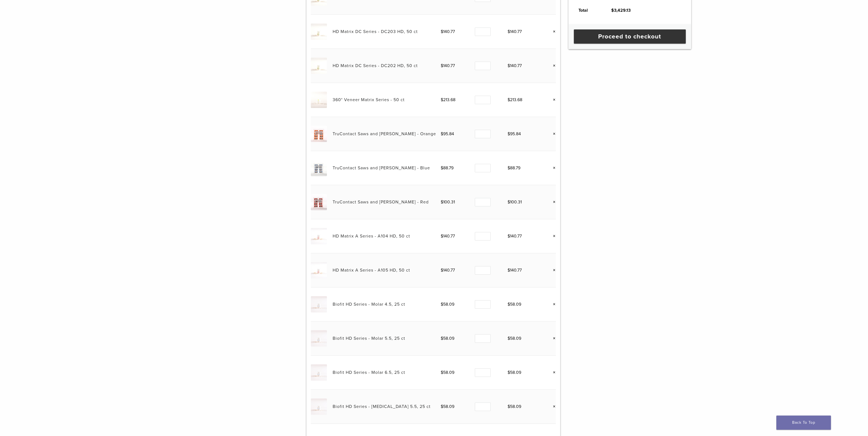  I want to click on a: HD Matrix A Series - A105 HD, 50 ct, so click(371, 270).